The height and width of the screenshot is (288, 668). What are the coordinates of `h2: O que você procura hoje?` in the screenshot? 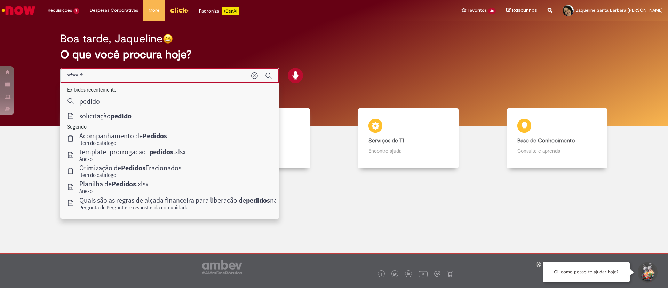 It's located at (334, 54).